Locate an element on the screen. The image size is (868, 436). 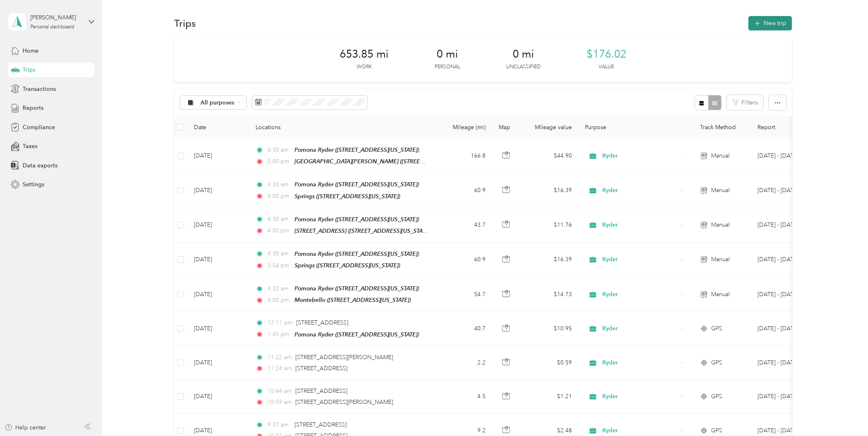
span: 10:44 am is located at coordinates (279, 391).